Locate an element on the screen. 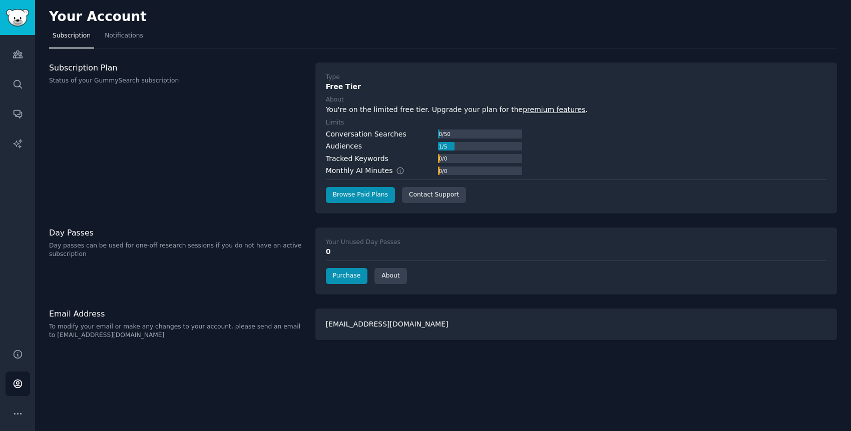 The image size is (851, 431). a: Contact Support is located at coordinates (434, 195).